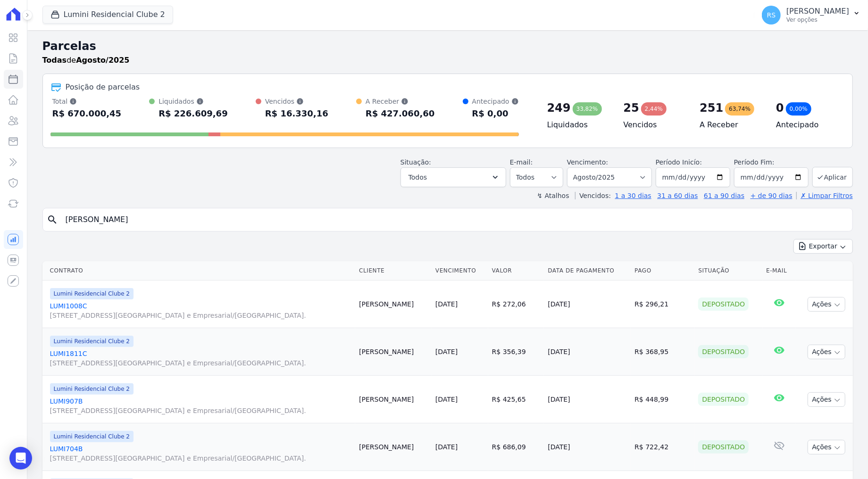 The image size is (868, 479). What do you see at coordinates (662, 447) in the screenshot?
I see `td: R$ 722,42` at bounding box center [662, 447].